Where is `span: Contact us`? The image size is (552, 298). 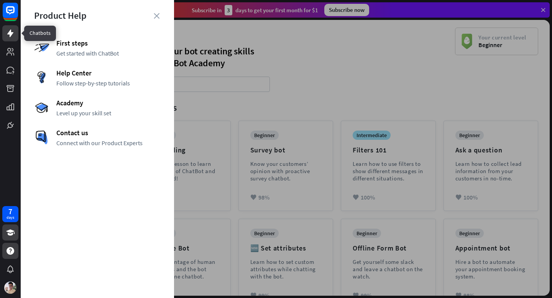 span: Contact us is located at coordinates (108, 133).